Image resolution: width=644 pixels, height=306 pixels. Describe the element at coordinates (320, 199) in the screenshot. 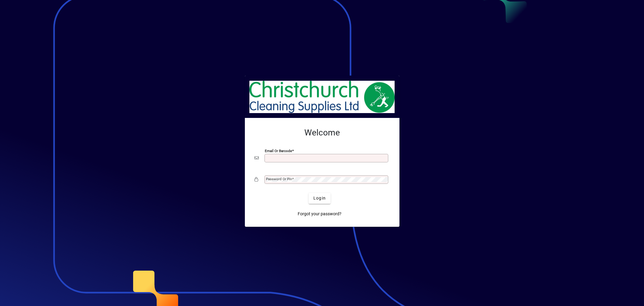

I see `button: Login` at that location.